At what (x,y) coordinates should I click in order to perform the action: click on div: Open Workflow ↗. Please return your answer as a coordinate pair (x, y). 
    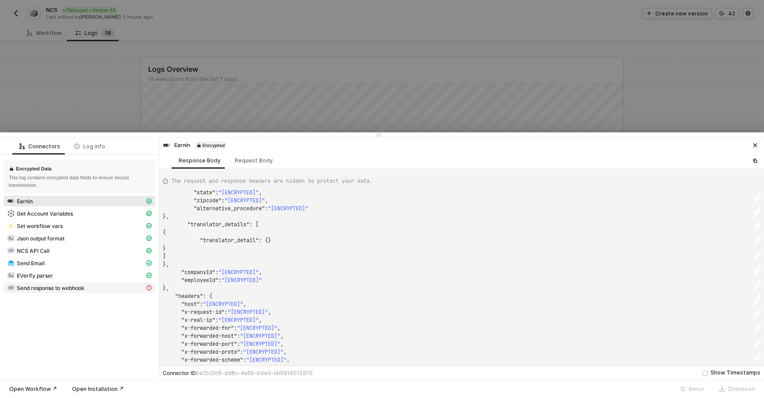
    Looking at the image, I should click on (33, 389).